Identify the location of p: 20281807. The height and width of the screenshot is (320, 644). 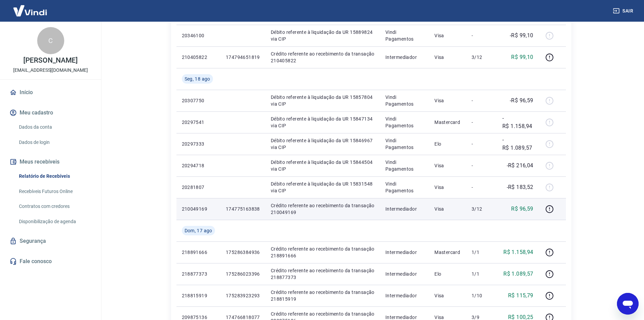
(198, 187).